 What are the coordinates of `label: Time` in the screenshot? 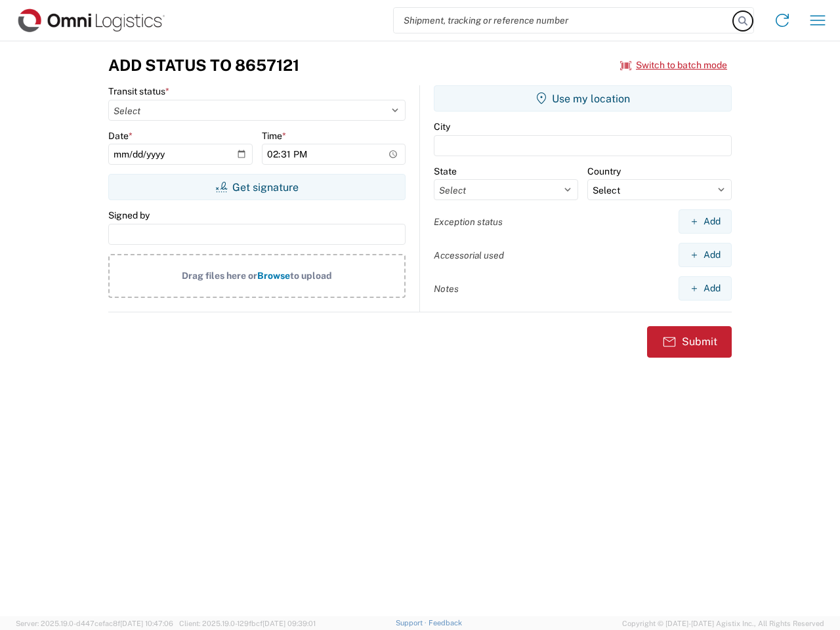 It's located at (273, 136).